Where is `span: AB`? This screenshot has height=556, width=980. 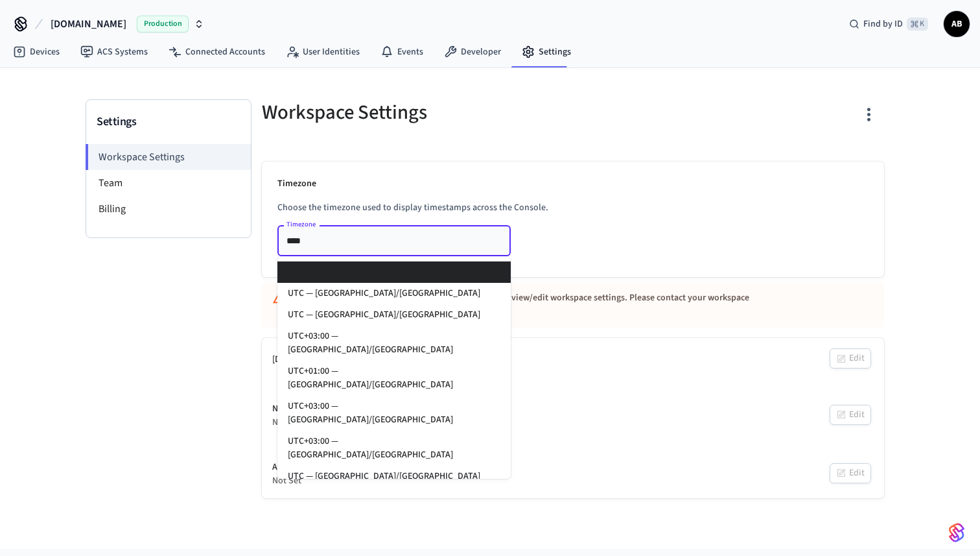 span: AB is located at coordinates (957, 24).